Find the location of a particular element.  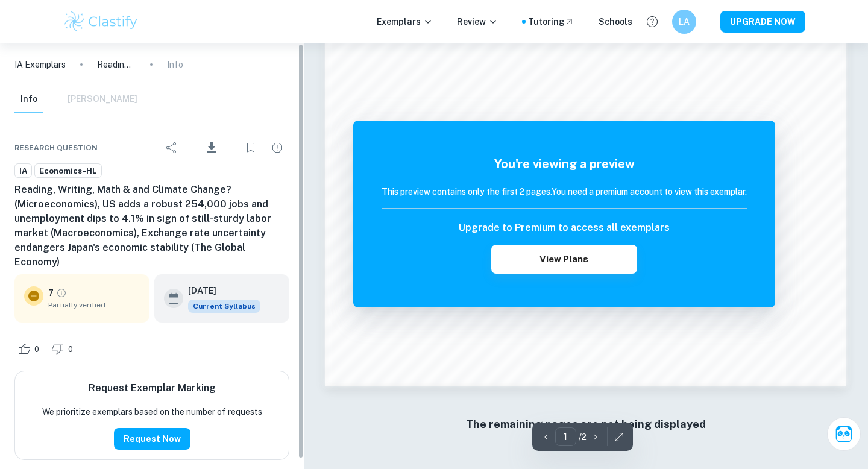

div: Report issue is located at coordinates (278, 148).